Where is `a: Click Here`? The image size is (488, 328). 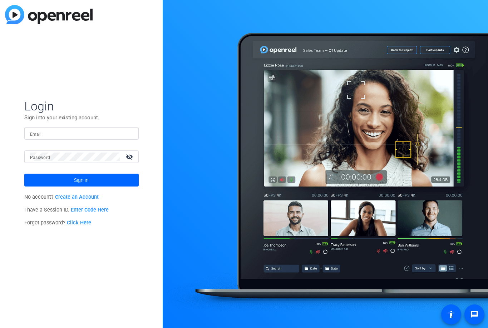
a: Click Here is located at coordinates (79, 223).